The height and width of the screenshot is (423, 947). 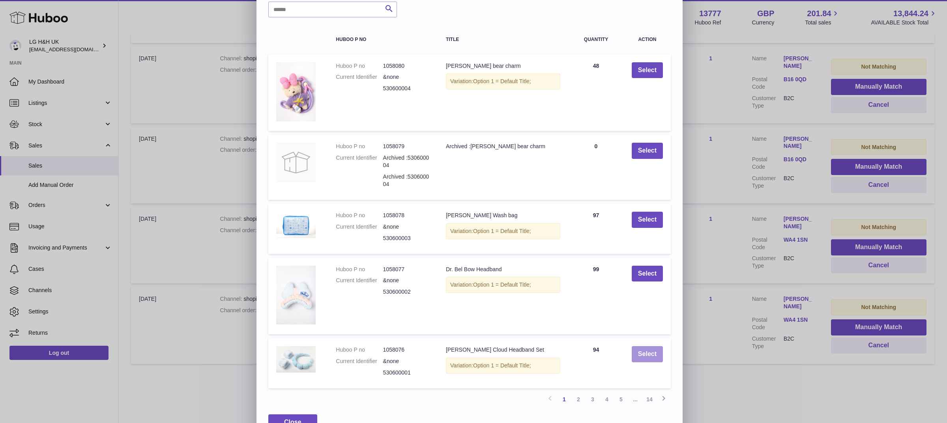 What do you see at coordinates (596, 296) in the screenshot?
I see `td: 99` at bounding box center [596, 296].